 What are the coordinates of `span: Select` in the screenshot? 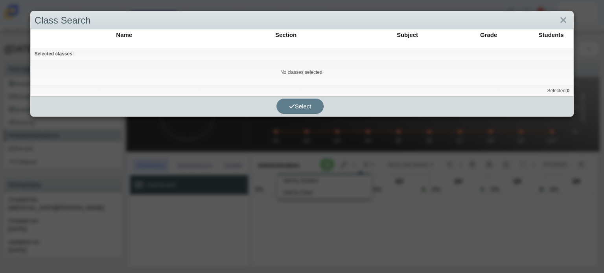 It's located at (300, 106).